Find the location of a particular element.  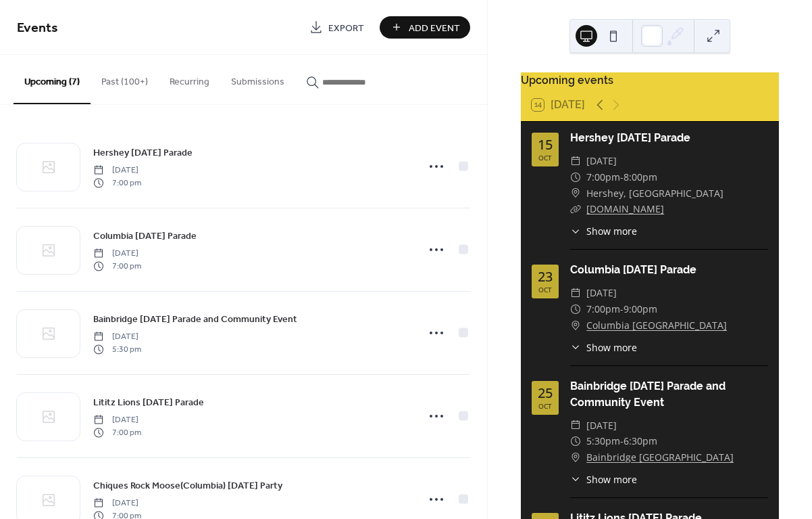

div: 15 is located at coordinates (546, 145).